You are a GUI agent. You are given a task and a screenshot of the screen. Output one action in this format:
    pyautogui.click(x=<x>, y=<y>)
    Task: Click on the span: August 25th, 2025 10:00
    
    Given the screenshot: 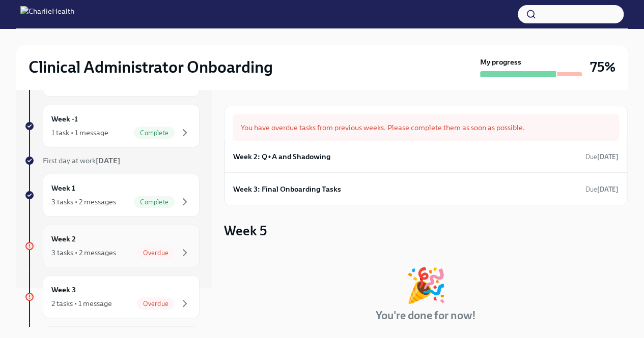 What is the action you would take?
    pyautogui.click(x=602, y=157)
    